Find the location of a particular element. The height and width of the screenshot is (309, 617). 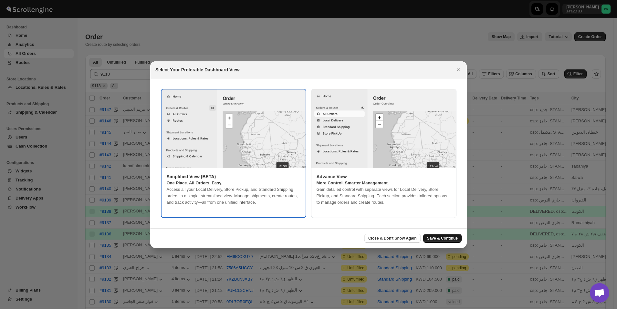

button: Close is located at coordinates (458, 70).